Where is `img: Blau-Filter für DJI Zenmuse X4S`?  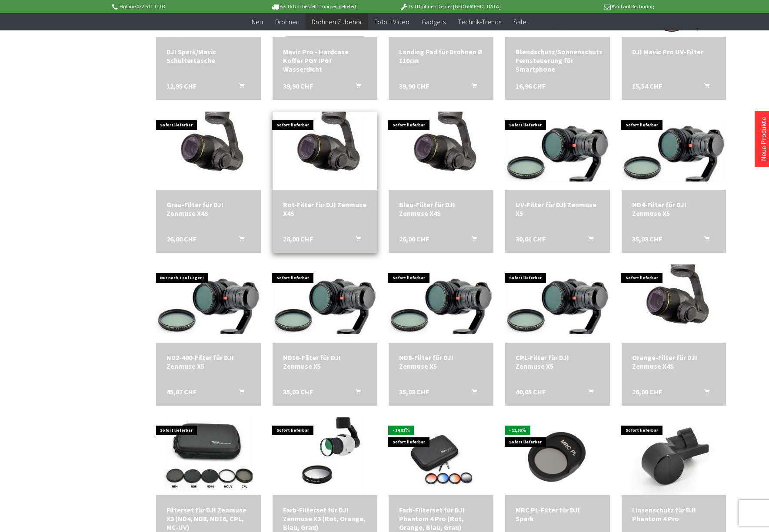
img: Blau-Filter für DJI Zenmuse X4S is located at coordinates (441, 151).